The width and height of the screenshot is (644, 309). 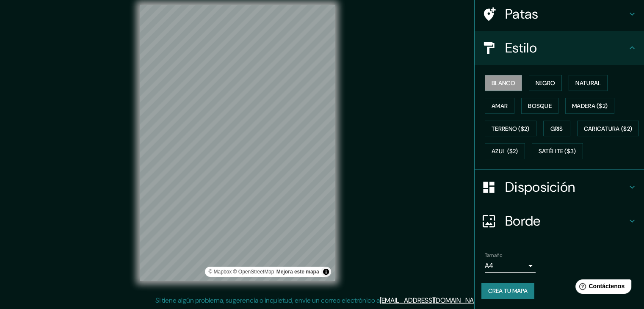 What do you see at coordinates (298, 271) in the screenshot?
I see `font: Mejora este mapa` at bounding box center [298, 271].